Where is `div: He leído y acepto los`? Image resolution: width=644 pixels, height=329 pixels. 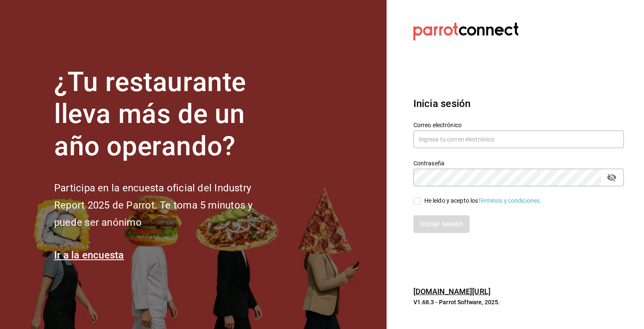
div: He leído y acepto los is located at coordinates (483, 200).